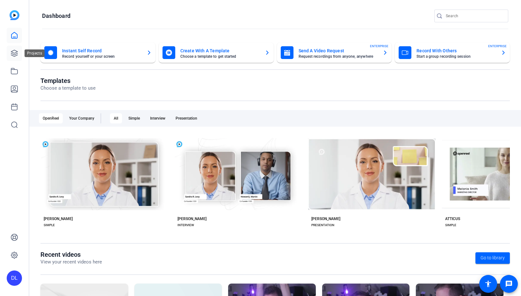 The width and height of the screenshot is (521, 296). What do you see at coordinates (71, 254) in the screenshot?
I see `h1: Recent videos` at bounding box center [71, 254].